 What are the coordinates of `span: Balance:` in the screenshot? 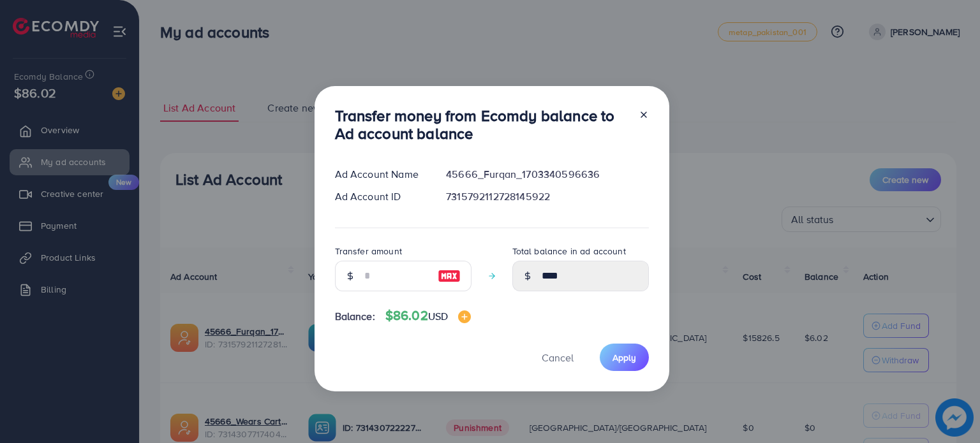 It's located at (355, 316).